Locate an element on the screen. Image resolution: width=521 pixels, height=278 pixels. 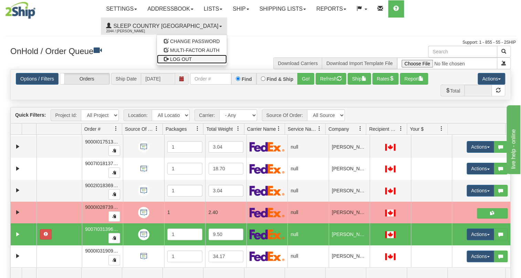
span: Source Of Order: is located at coordinates (285, 115).